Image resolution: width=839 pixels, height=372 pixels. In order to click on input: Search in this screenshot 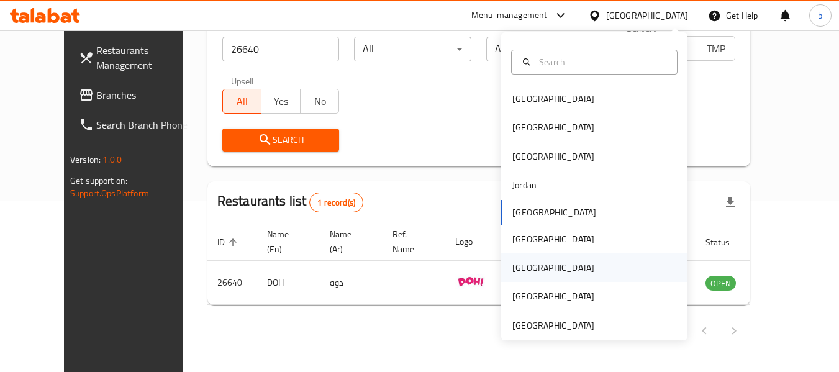, I will do `click(602, 62)`.